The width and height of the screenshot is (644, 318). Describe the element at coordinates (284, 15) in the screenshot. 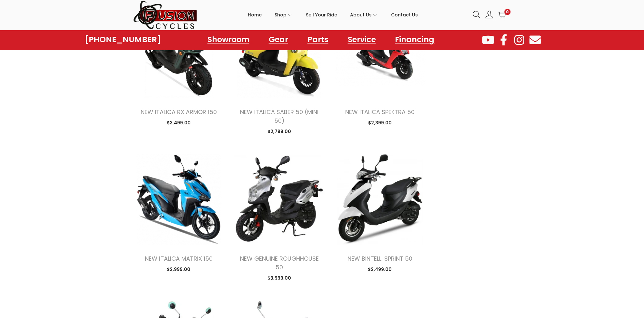

I see `a: Shop` at that location.